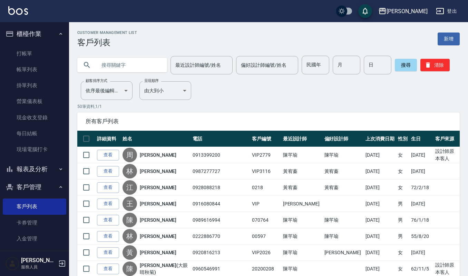  Describe the element at coordinates (446, 11) in the screenshot. I see `button: 登出` at that location.